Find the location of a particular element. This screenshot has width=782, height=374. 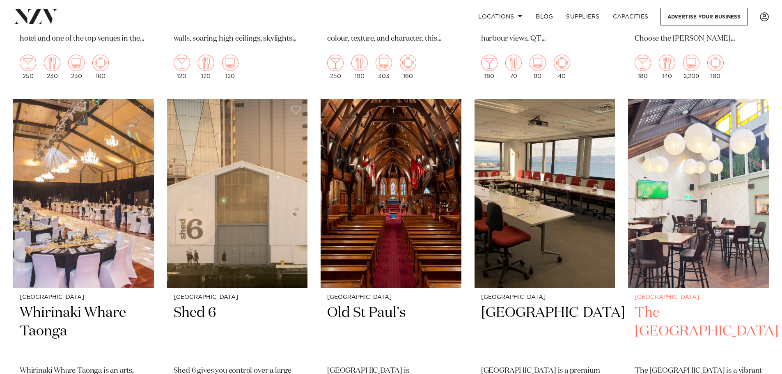

div: 190 is located at coordinates (360, 67).